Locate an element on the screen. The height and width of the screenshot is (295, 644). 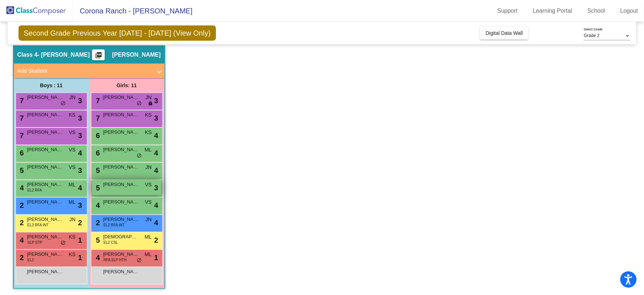
span: Digital Data Wall is located at coordinates (504, 33).